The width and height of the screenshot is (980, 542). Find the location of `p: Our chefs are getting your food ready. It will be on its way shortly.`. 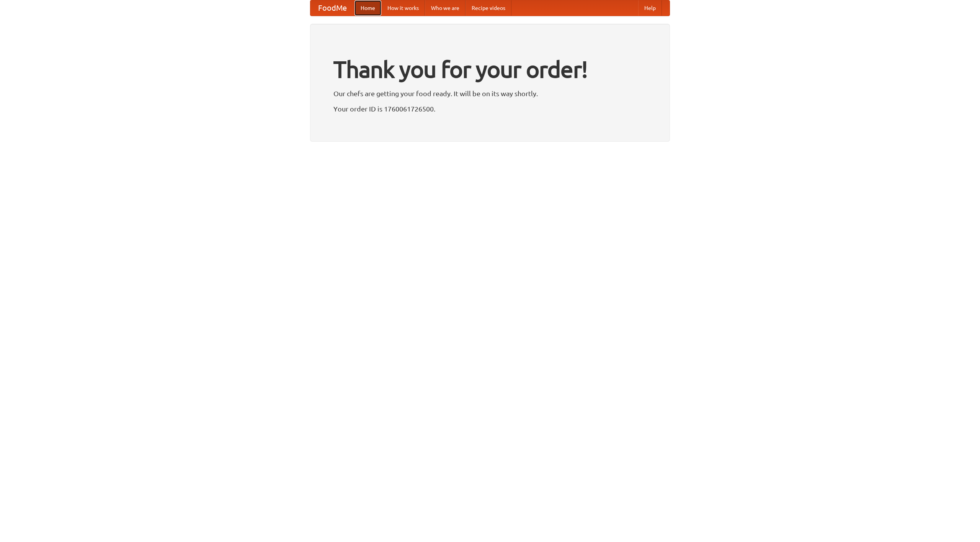

p: Our chefs are getting your food ready. It will be on its way shortly. is located at coordinates (490, 94).